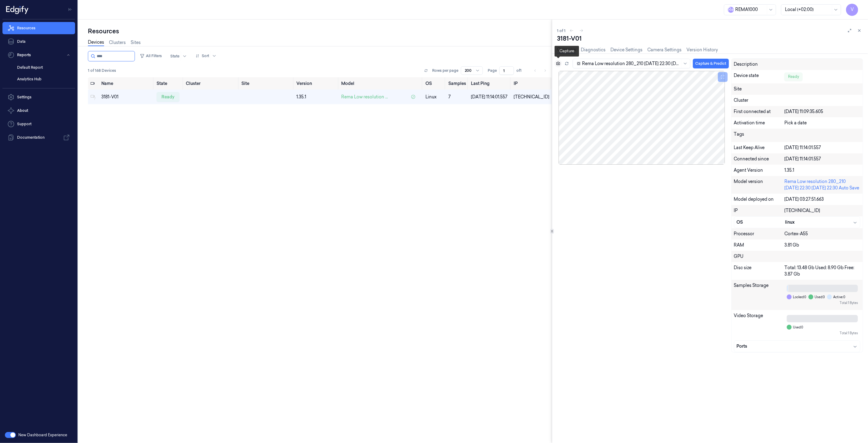 Image resolution: width=868 pixels, height=443 pixels. Describe the element at coordinates (117, 42) in the screenshot. I see `a: Clusters` at that location.